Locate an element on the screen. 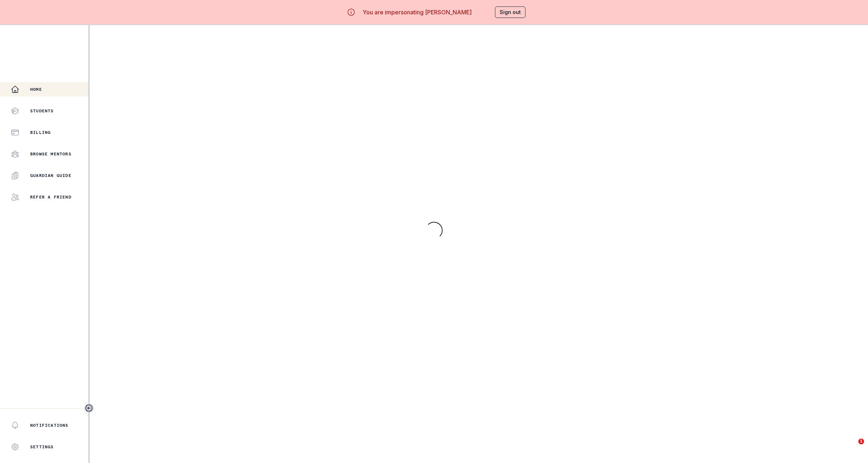 The width and height of the screenshot is (868, 463). p: Guardian Guide is located at coordinates (51, 176).